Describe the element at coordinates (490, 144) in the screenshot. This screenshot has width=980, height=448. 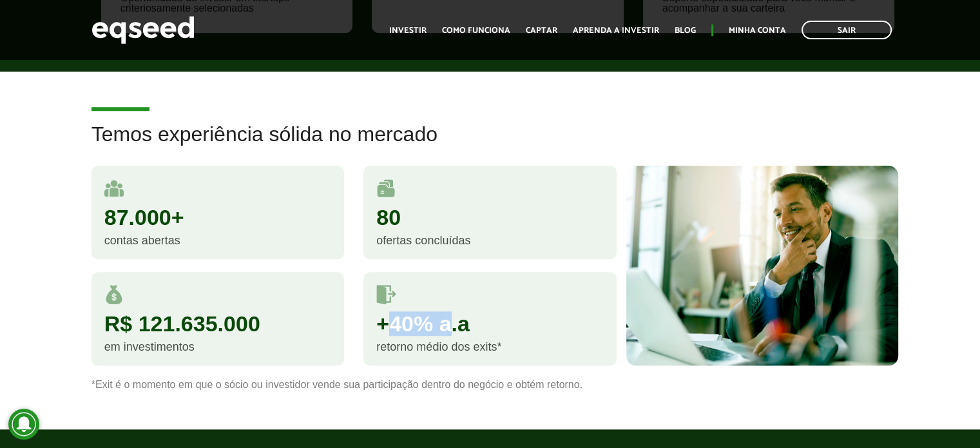
I see `h2: Temos experiência sólida no mercado` at that location.